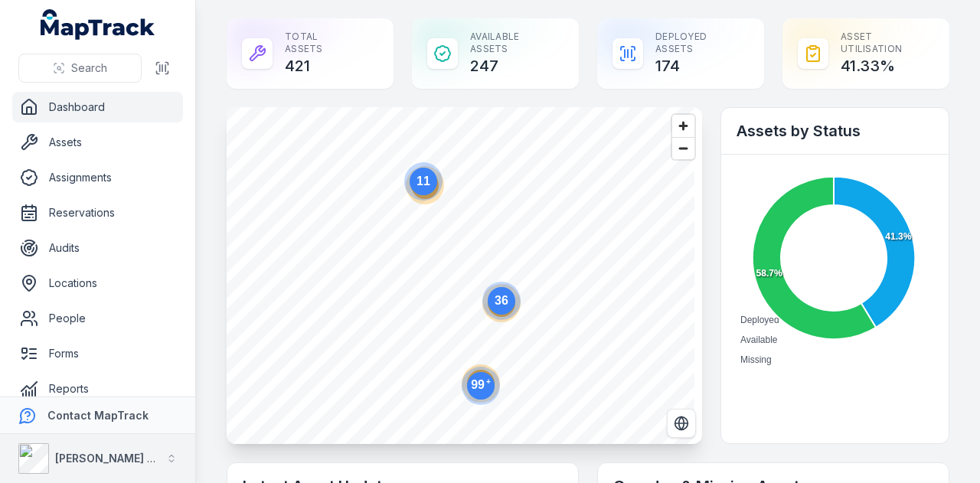 The image size is (980, 483). Describe the element at coordinates (683, 125) in the screenshot. I see `button: Zoom in` at that location.